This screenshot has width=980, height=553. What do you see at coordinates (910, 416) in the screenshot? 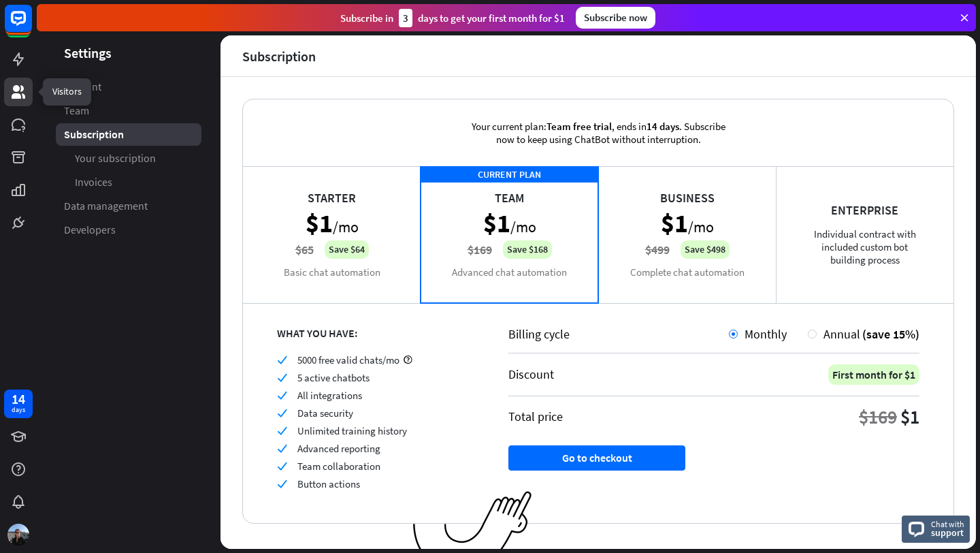
I see `div: $1` at bounding box center [910, 416].